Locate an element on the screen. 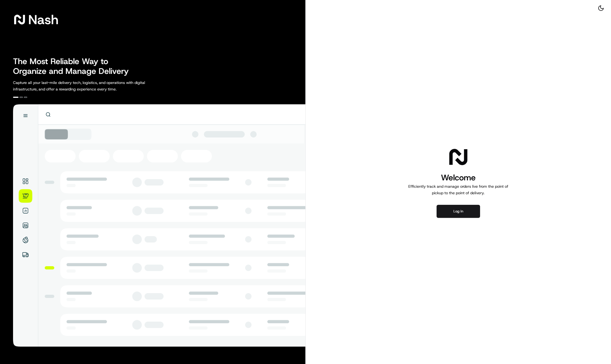  h1: Welcome is located at coordinates (458, 178).